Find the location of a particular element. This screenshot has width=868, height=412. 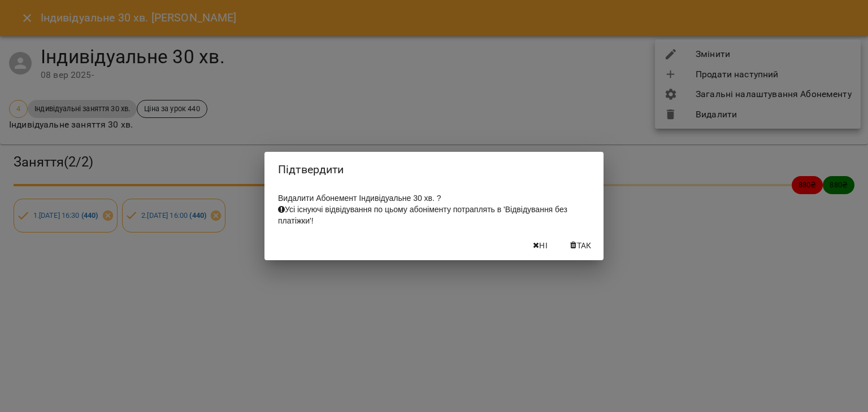

span: Видалити Абонемент Індивідуальне 30 хв. ? is located at coordinates (422, 209).